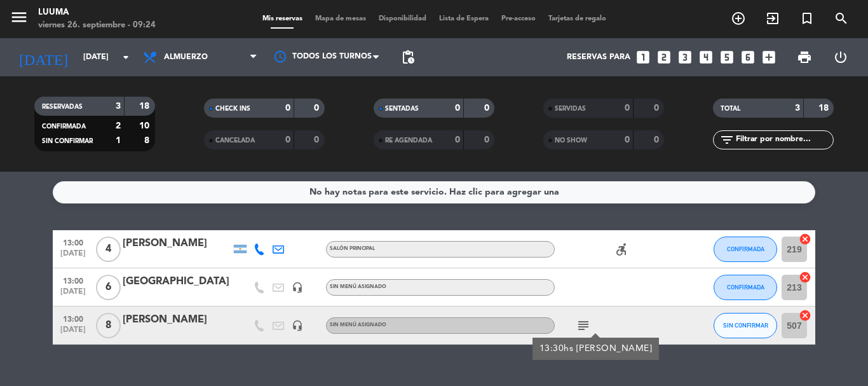 This screenshot has height=386, width=868. Describe the element at coordinates (685, 58) in the screenshot. I see `i: looks_3` at that location.